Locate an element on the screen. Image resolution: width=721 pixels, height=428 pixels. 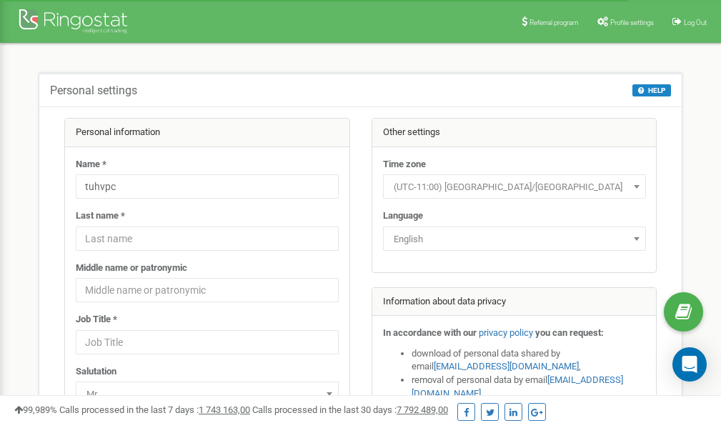
span: Profile settings is located at coordinates (632, 22).